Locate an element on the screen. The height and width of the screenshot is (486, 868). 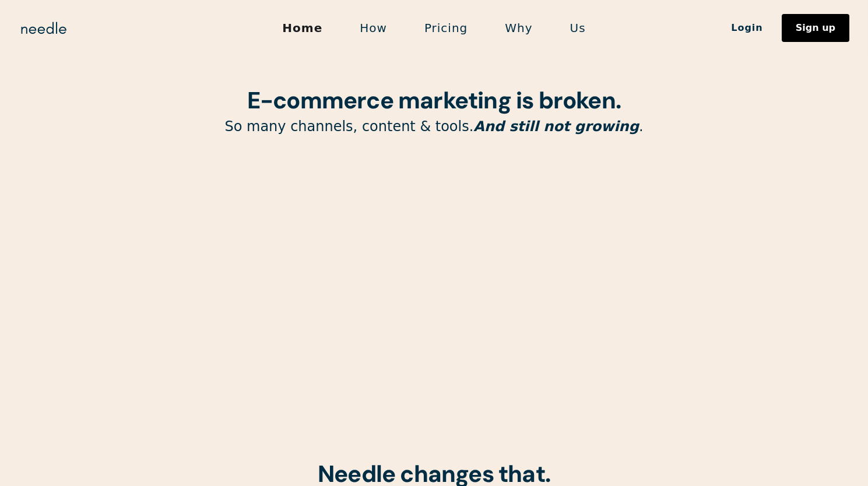
a: Login is located at coordinates (747, 28).